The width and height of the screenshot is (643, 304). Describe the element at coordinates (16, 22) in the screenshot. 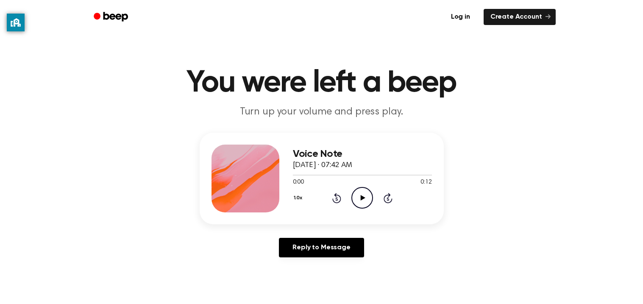

I see `button: privacy banner` at that location.